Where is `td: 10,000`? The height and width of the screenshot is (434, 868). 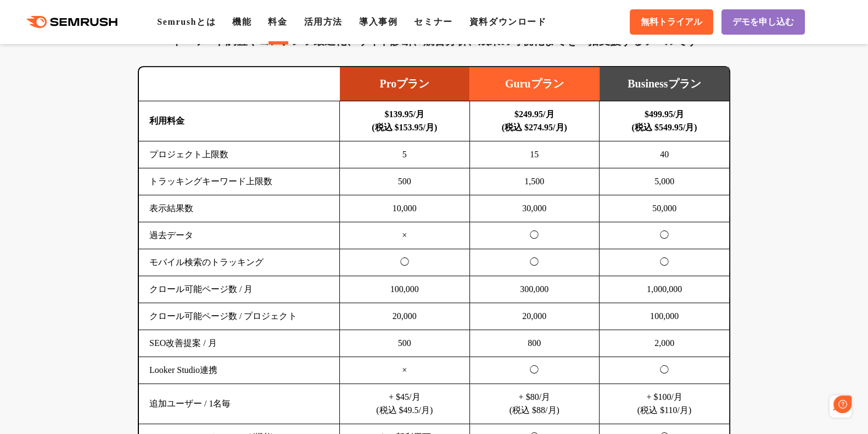 td: 10,000 is located at coordinates (405, 208).